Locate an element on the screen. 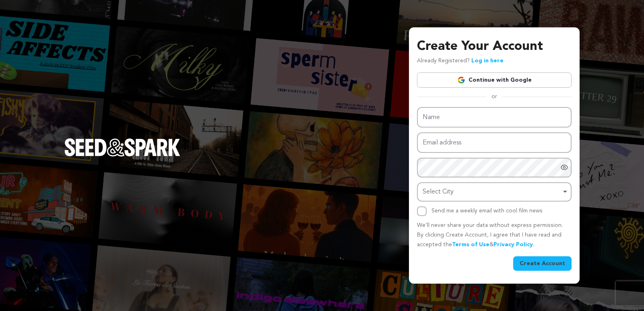 Image resolution: width=644 pixels, height=311 pixels. a: Terms of Use is located at coordinates (471, 245).